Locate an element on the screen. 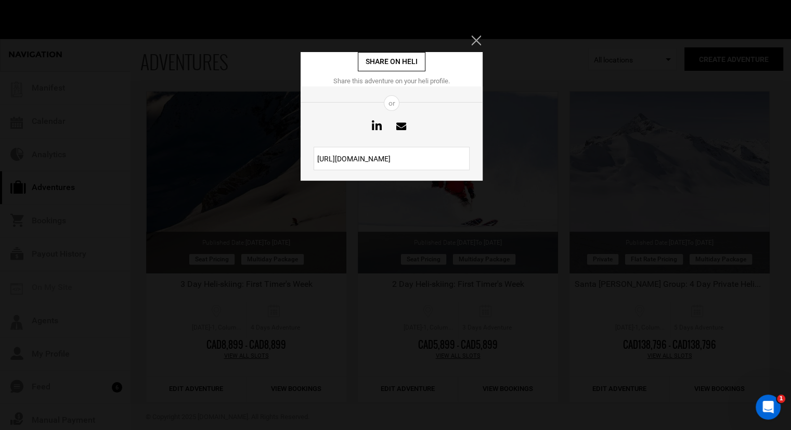 This screenshot has width=791, height=430. div: Share this adventure on your heli profile. is located at coordinates (392, 81).